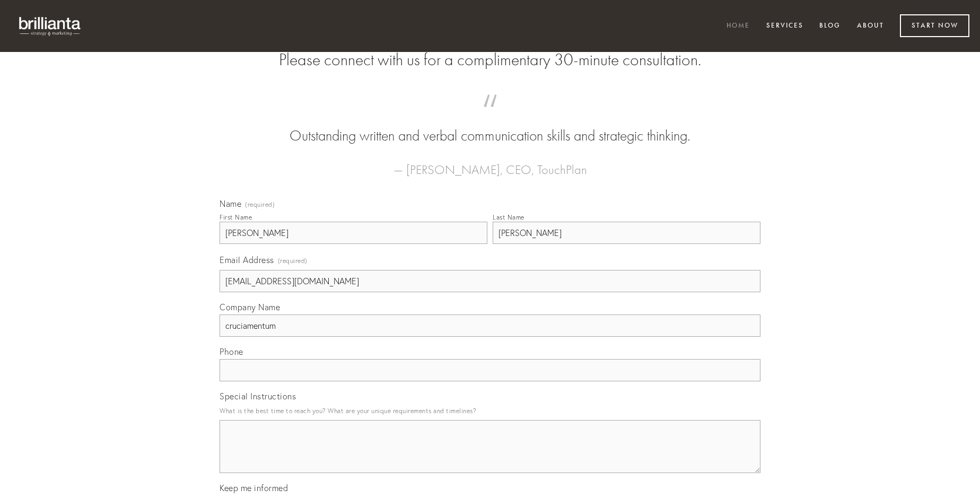 The height and width of the screenshot is (498, 980). I want to click on span: Keep me informed, so click(253, 488).